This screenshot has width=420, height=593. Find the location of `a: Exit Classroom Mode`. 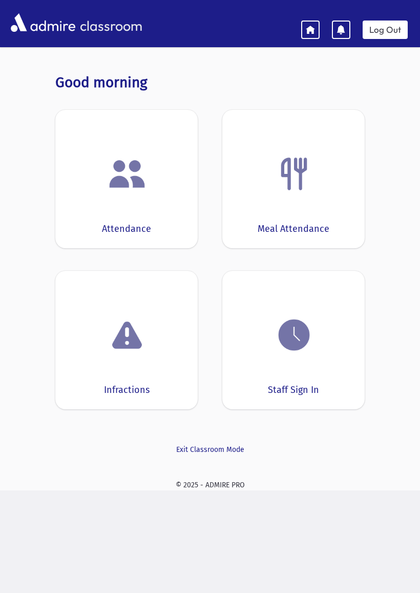

a: Exit Classroom Mode is located at coordinates (210, 449).